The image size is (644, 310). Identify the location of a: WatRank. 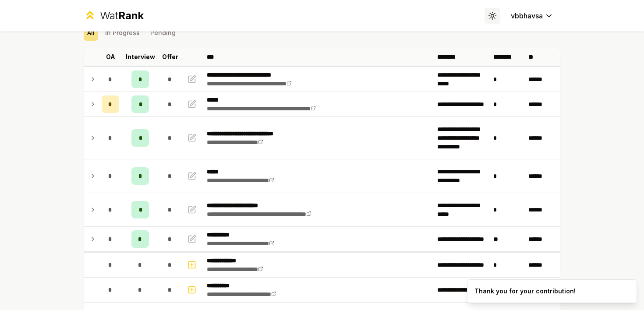
(114, 16).